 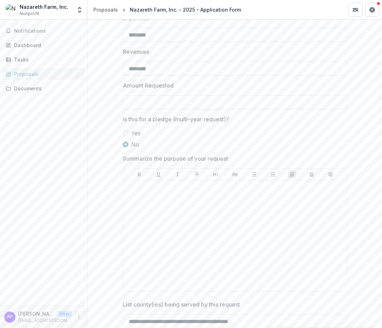 What do you see at coordinates (136, 52) in the screenshot?
I see `p: Revenues` at bounding box center [136, 52].